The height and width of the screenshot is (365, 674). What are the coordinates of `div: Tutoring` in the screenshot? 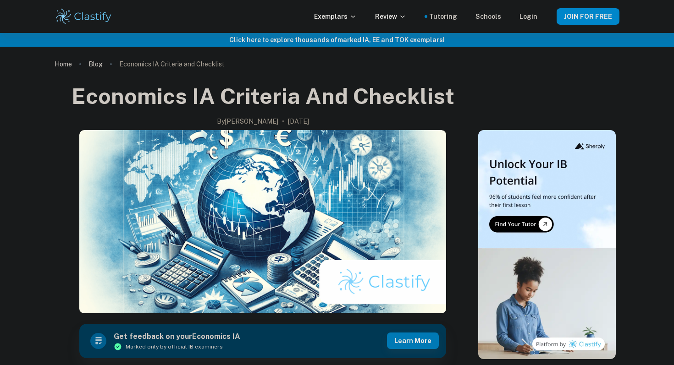 It's located at (443, 17).